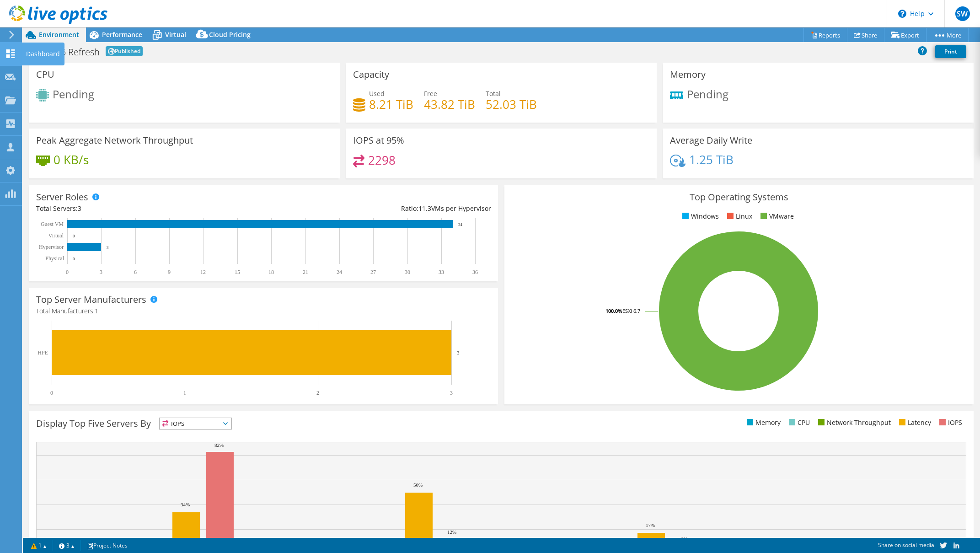 This screenshot has width=980, height=553. I want to click on span: Total, so click(493, 93).